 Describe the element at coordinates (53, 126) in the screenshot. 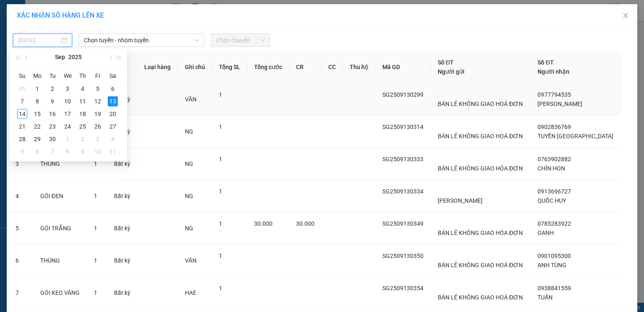

I see `div: 23` at that location.